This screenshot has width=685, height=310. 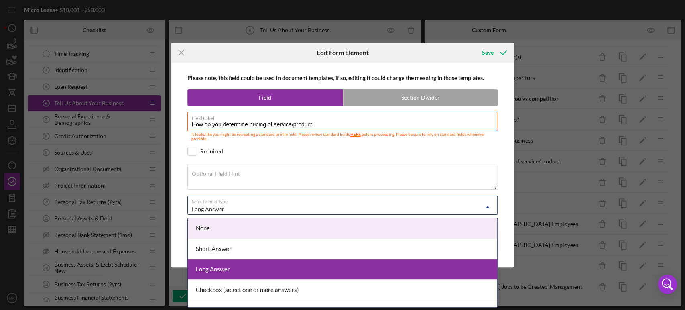 What do you see at coordinates (493, 53) in the screenshot?
I see `button: Save` at bounding box center [493, 53].